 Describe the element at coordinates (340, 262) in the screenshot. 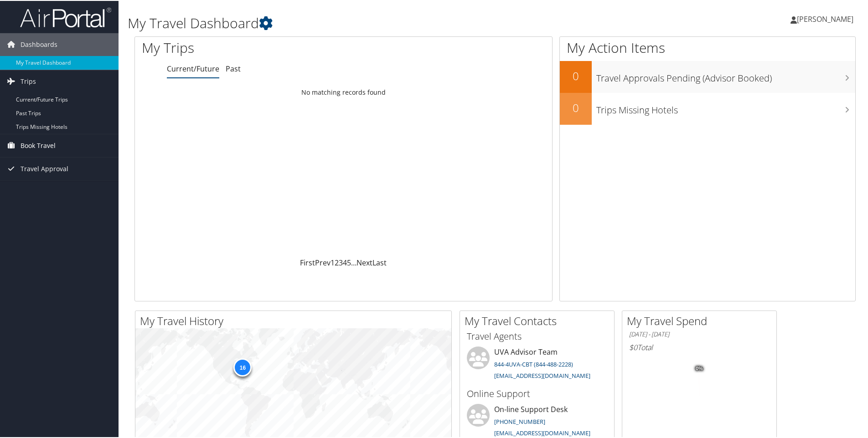

I see `a: 3` at that location.